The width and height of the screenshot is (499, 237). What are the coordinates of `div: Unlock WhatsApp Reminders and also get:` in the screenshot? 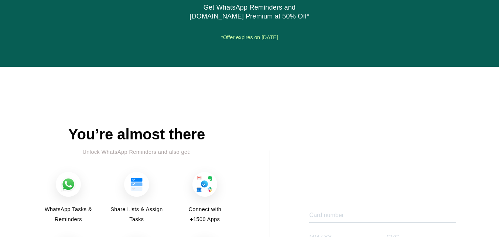 It's located at (137, 152).